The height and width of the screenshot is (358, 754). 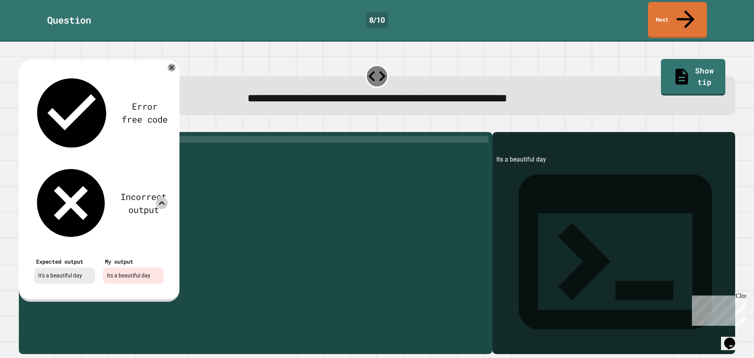 I want to click on div: My output, so click(x=133, y=261).